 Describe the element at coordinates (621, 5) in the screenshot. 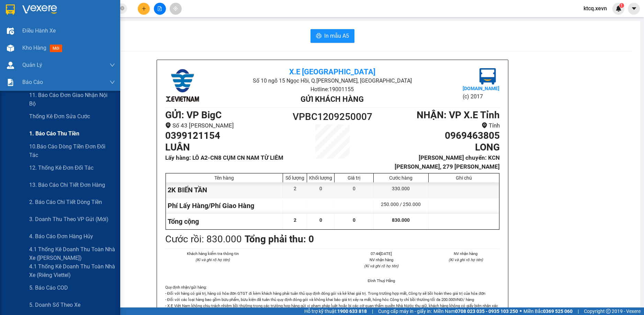

I see `span: 1` at that location.